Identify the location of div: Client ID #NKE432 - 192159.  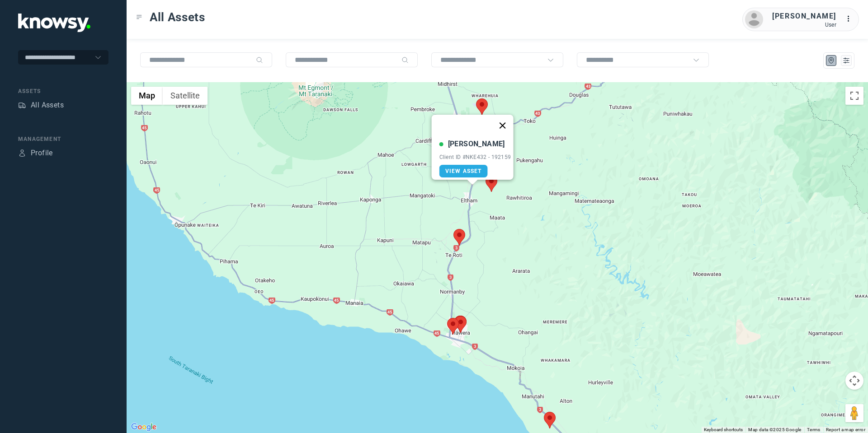
(475, 157).